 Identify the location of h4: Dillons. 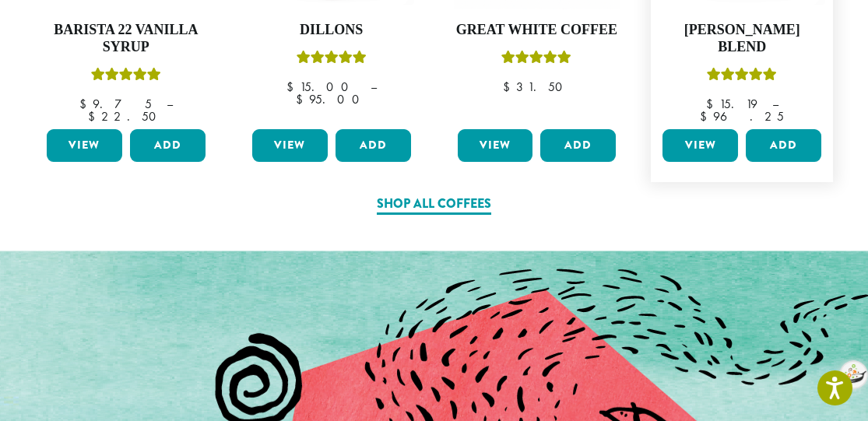
(332, 30).